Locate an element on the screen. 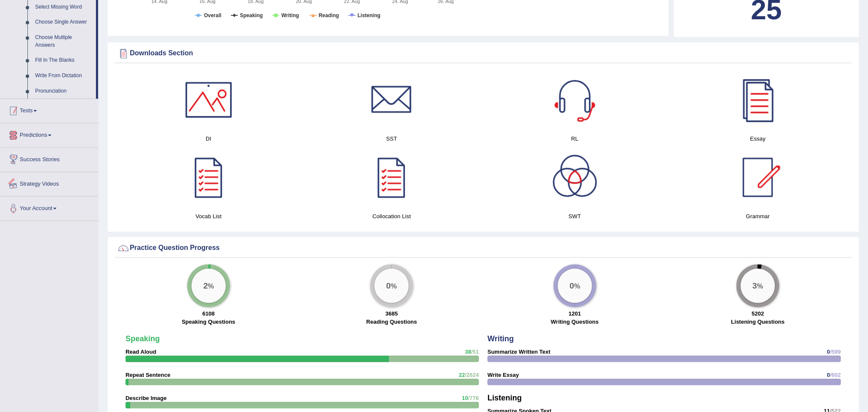  span: /602 is located at coordinates (835, 375).